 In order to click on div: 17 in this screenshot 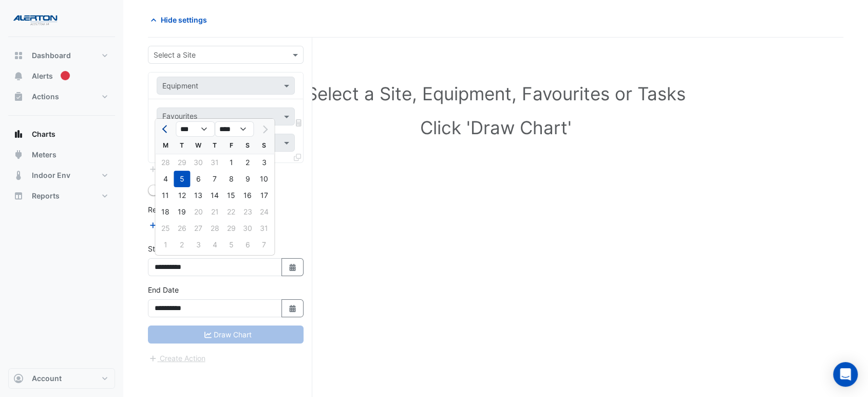, I will do `click(264, 196)`.